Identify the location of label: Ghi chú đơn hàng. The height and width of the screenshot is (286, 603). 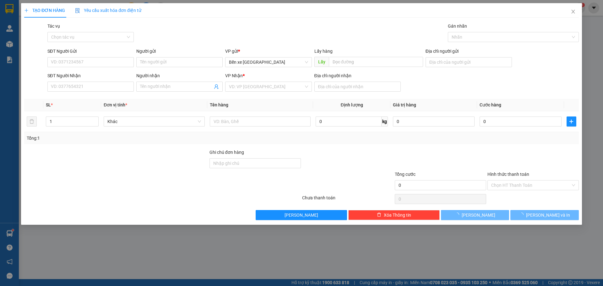
(227, 152).